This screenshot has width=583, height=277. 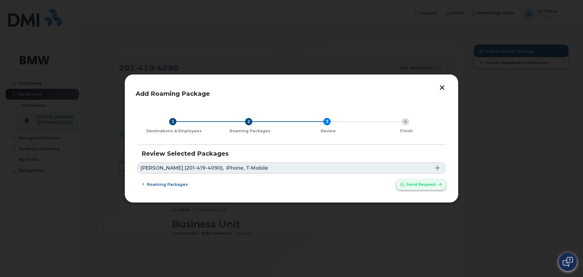 I want to click on div: 4, so click(x=405, y=121).